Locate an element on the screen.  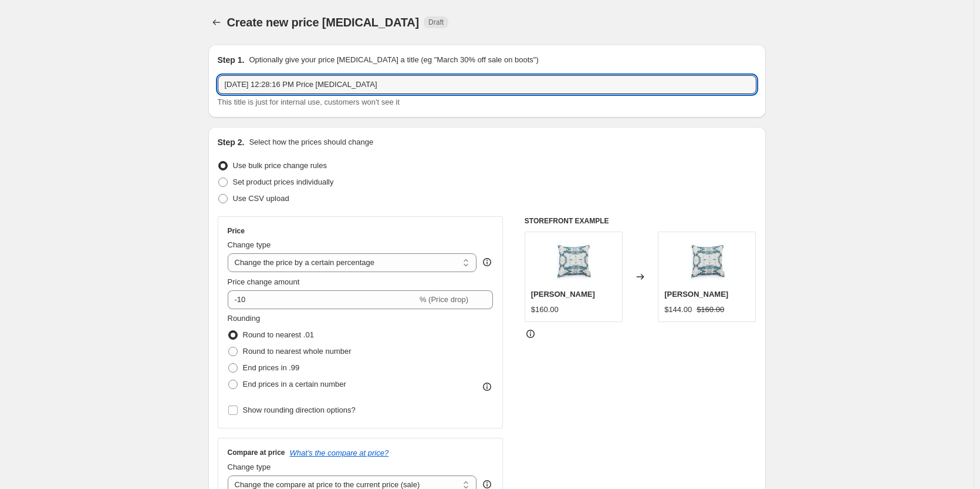
span: % (Price drop) is located at coordinates (444, 299).